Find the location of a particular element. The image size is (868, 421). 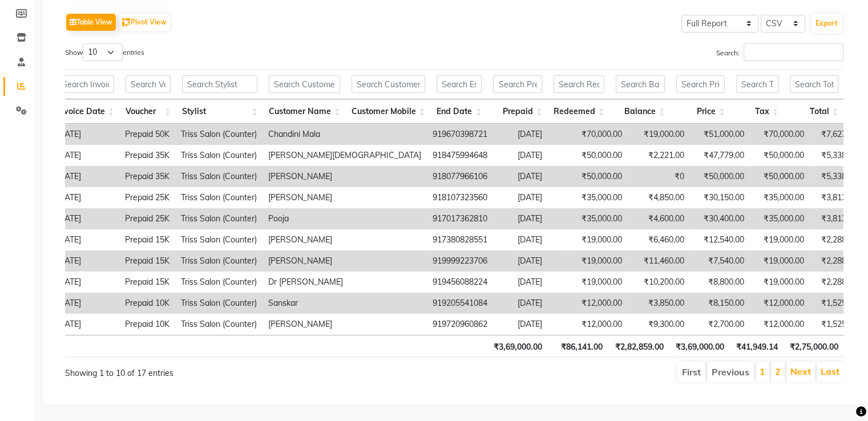

input: Search Voucher is located at coordinates (148, 84).